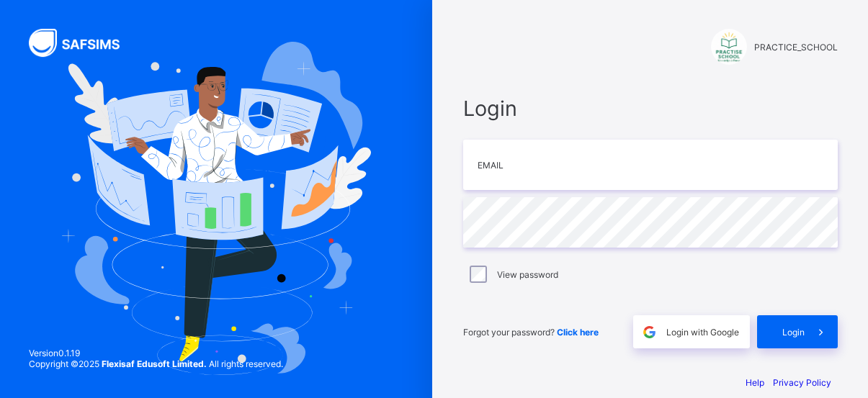  I want to click on img: SAFSIMS Logo, so click(83, 43).